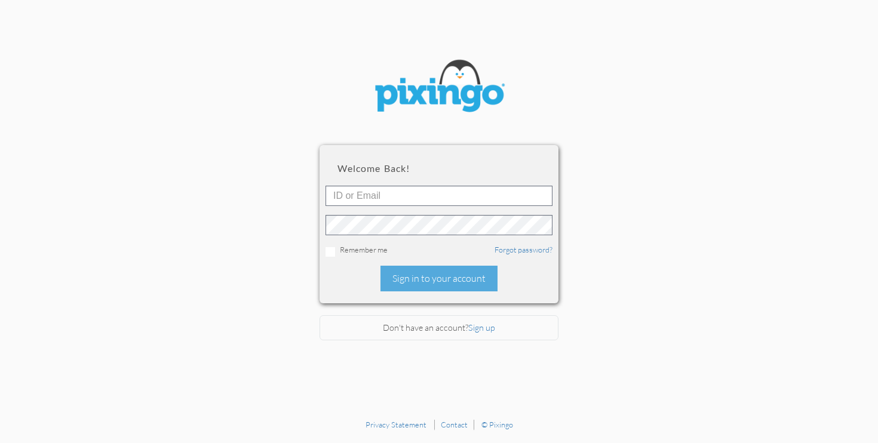 The width and height of the screenshot is (878, 443). What do you see at coordinates (439, 278) in the screenshot?
I see `div: Sign in to your account` at bounding box center [439, 278].